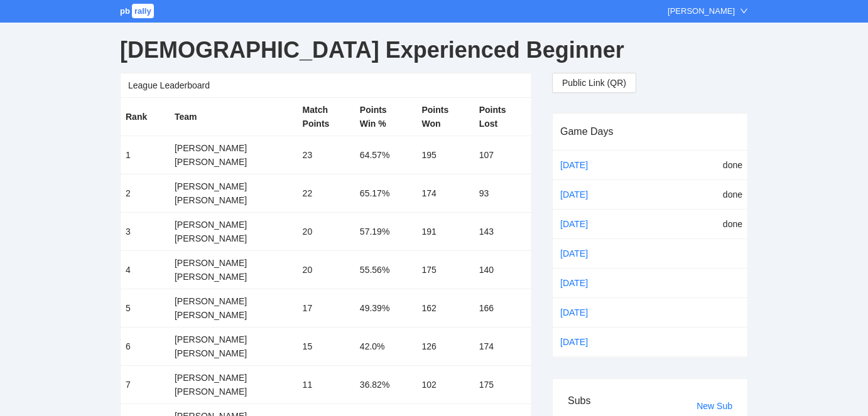 The height and width of the screenshot is (416, 868). Describe the element at coordinates (145, 270) in the screenshot. I see `td: 4` at that location.